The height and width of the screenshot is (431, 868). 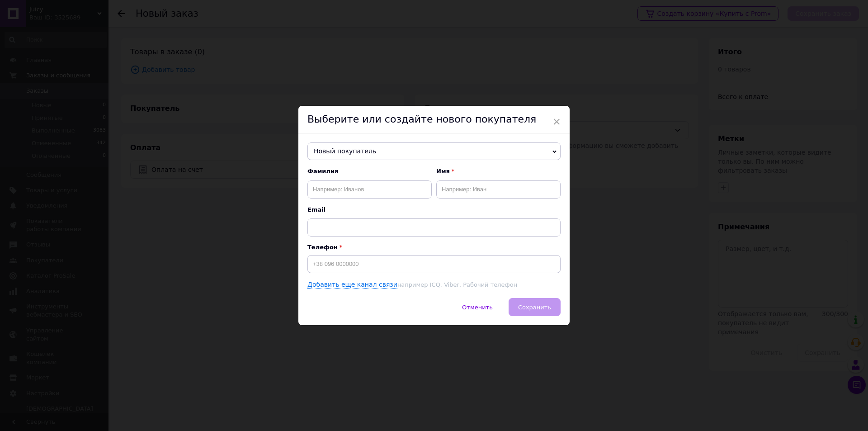 I want to click on span: Фамилия, so click(x=370, y=171).